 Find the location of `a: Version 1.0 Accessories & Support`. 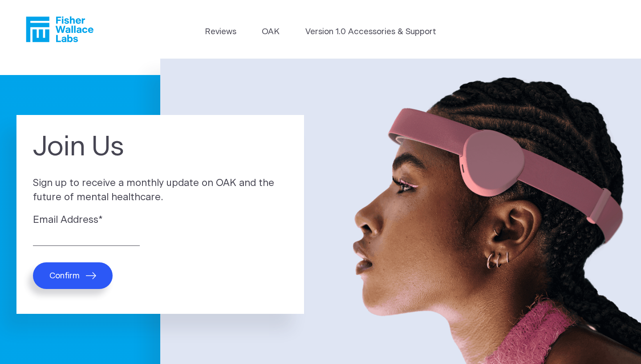

a: Version 1.0 Accessories & Support is located at coordinates (370, 32).